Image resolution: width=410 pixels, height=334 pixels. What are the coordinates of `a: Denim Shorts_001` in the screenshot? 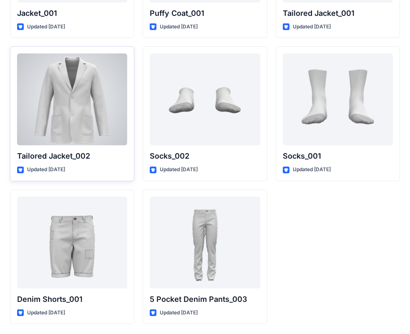 It's located at (72, 243).